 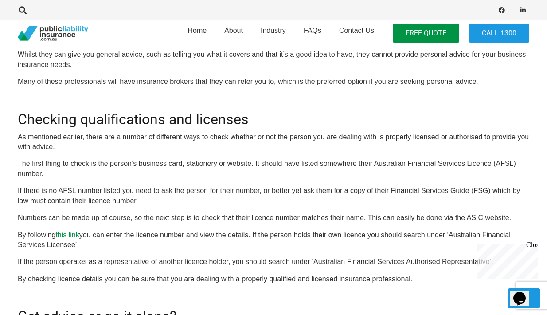 What do you see at coordinates (274, 59) in the screenshot?
I see `p: Whilst they can give you general advice, such as telling you what it covers and that it’s a good ...` at bounding box center [274, 59].